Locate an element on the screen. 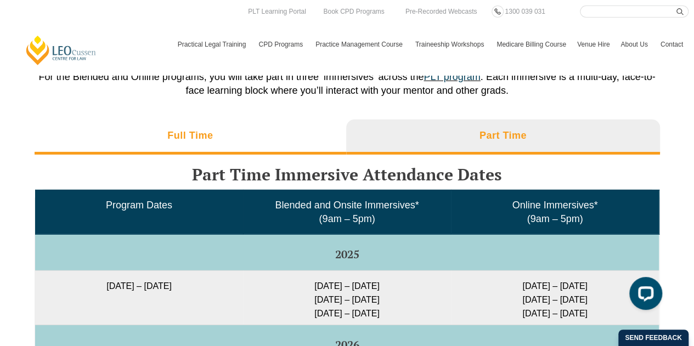 The height and width of the screenshot is (346, 694). a: Traineeship Workshops is located at coordinates (451, 44).